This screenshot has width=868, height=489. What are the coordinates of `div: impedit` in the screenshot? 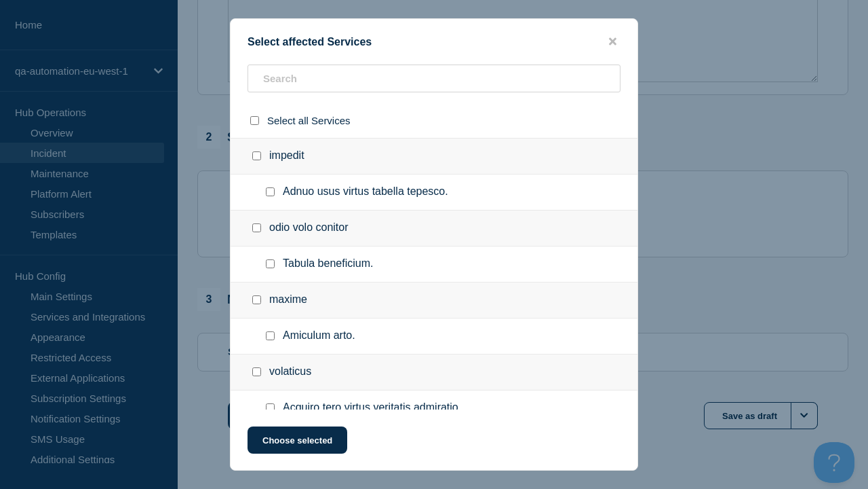 It's located at (434, 156).